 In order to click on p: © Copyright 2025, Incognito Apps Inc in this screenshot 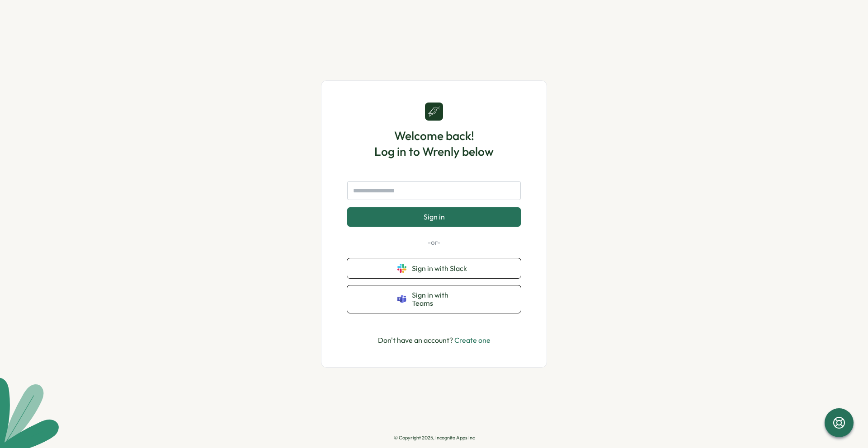, I will do `click(434, 438)`.